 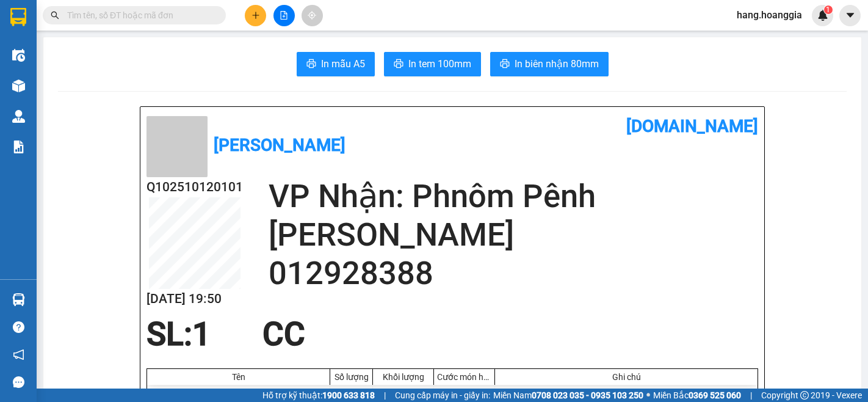 What do you see at coordinates (464, 377) in the screenshot?
I see `div: Cước món hàng` at bounding box center [464, 377].